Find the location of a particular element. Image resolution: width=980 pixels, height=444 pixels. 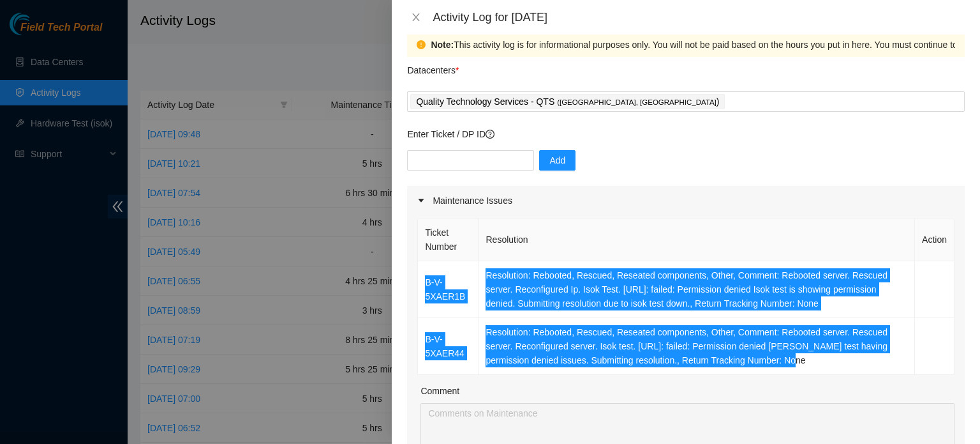

a: B-V-5XAER1B is located at coordinates (445, 290).